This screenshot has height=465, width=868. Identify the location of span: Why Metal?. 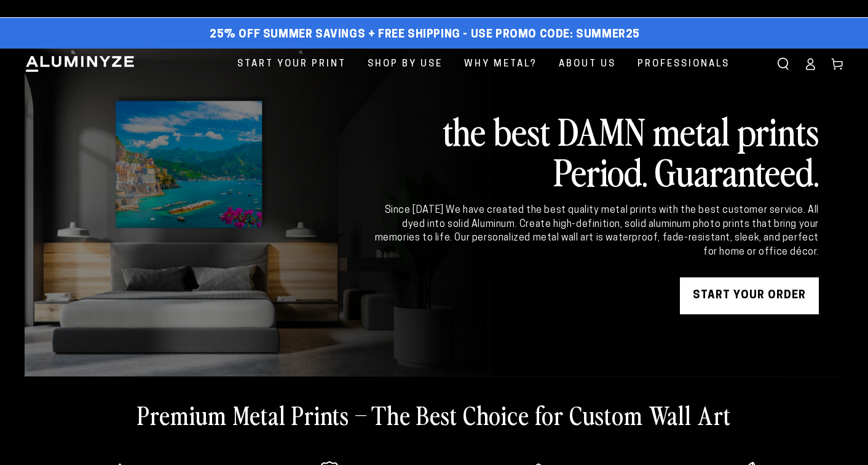
(501, 64).